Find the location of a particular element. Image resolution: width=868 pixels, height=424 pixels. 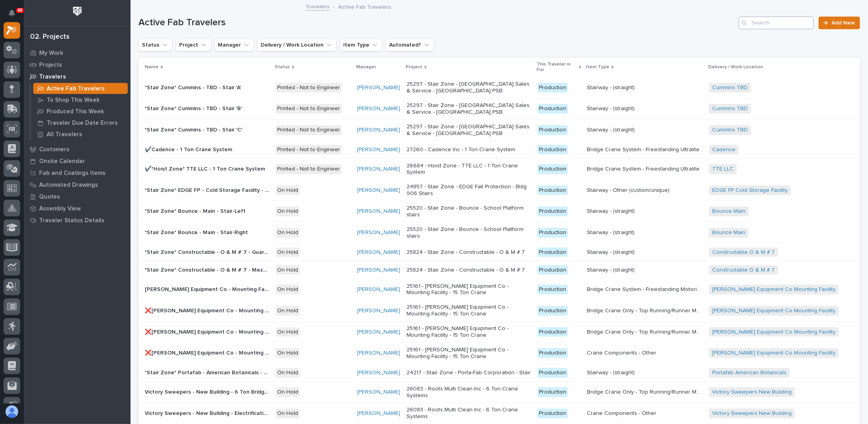

a: Traveler Due Date Errors is located at coordinates (80, 123).